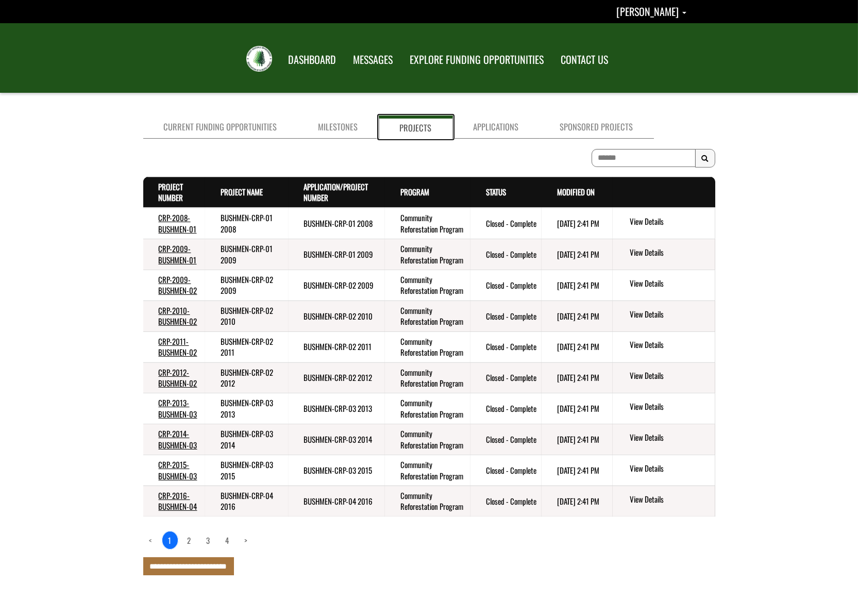 The image size is (858, 616). What do you see at coordinates (175, 285) in the screenshot?
I see `td: CRP-2009-BUSHMEN-02` at bounding box center [175, 285].